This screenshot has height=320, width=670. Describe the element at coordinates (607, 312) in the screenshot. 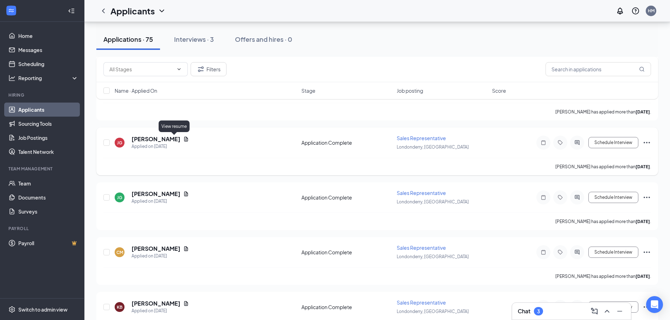

I see `button: ChevronUp` at that location.